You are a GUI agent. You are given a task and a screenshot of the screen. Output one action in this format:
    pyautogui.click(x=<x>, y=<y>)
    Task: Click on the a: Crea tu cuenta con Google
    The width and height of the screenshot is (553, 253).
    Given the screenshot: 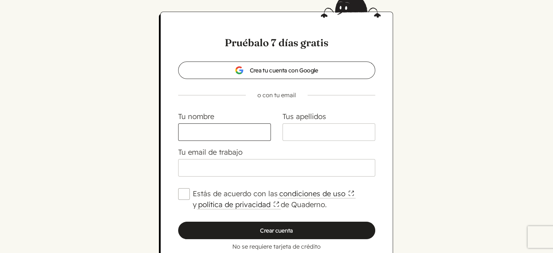 What is the action you would take?
    pyautogui.click(x=277, y=70)
    